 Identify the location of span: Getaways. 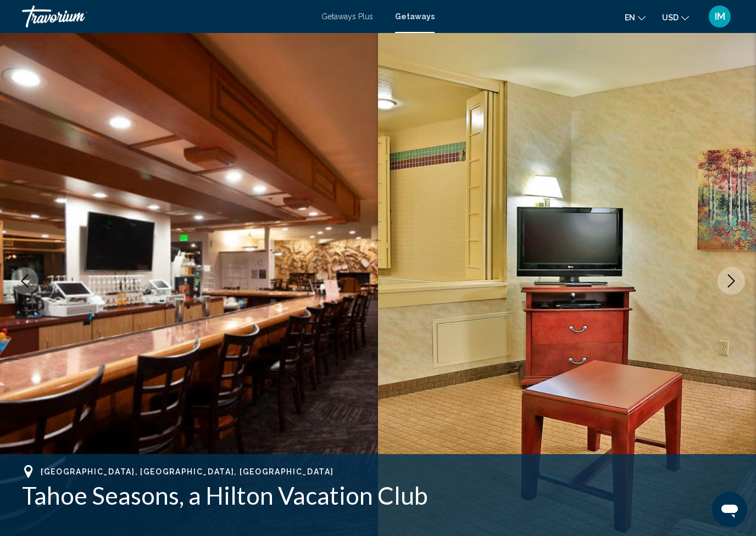
(415, 17).